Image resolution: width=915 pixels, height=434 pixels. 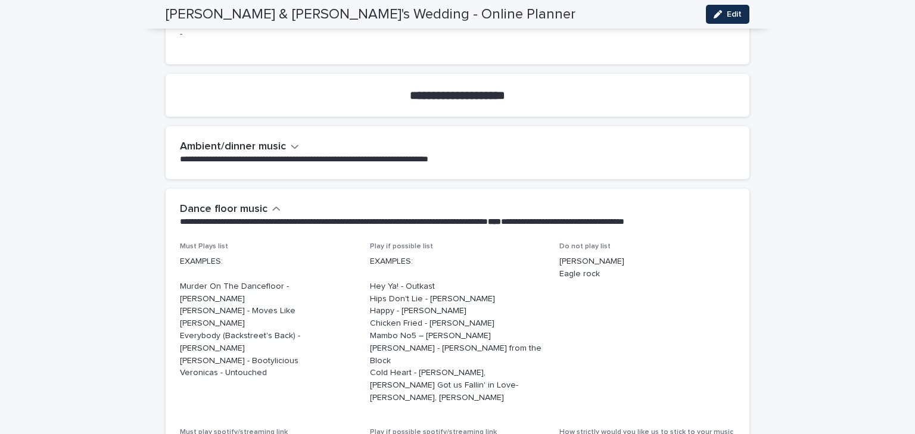 I want to click on h2: Ambient/dinner music, so click(x=233, y=147).